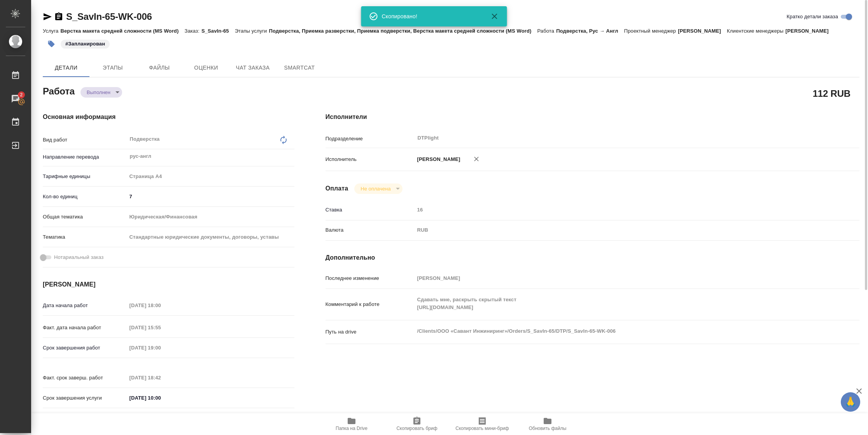 Image resolution: width=868 pixels, height=435 pixels. What do you see at coordinates (79, 257) in the screenshot?
I see `span: Нотариальный заказ` at bounding box center [79, 257].